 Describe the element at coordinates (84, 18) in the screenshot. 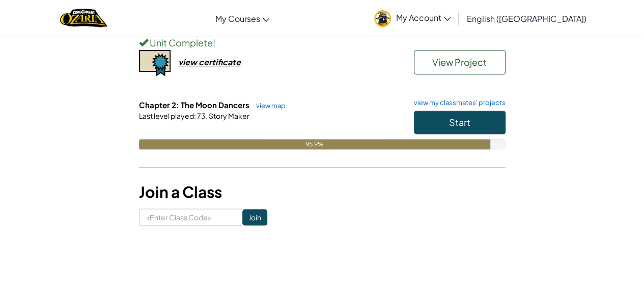

I see `a: Ozaria by CodeCombat logo` at that location.